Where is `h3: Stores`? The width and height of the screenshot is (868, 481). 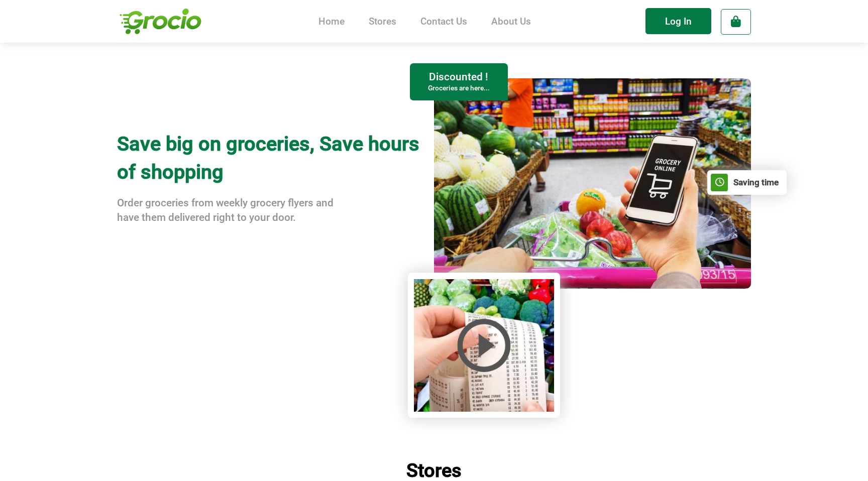 h3: Stores is located at coordinates (434, 471).